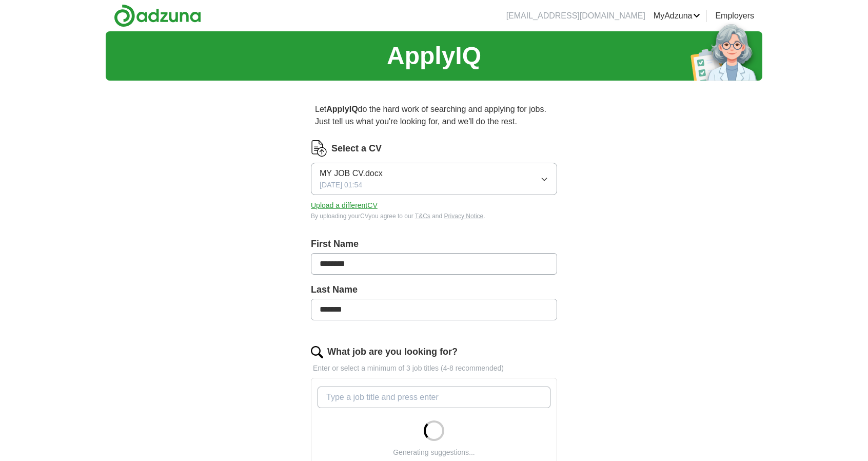 The width and height of the screenshot is (868, 461). I want to click on img: search.png, so click(317, 352).